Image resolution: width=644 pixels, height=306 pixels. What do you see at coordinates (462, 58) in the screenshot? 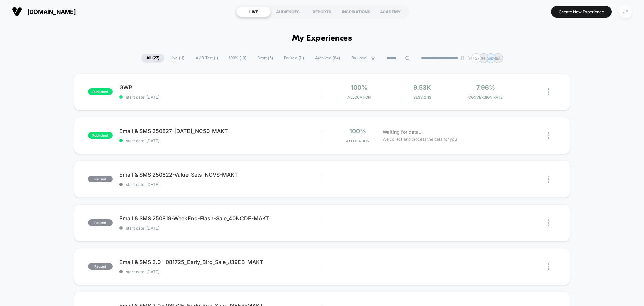
I see `img: end` at bounding box center [462, 58].